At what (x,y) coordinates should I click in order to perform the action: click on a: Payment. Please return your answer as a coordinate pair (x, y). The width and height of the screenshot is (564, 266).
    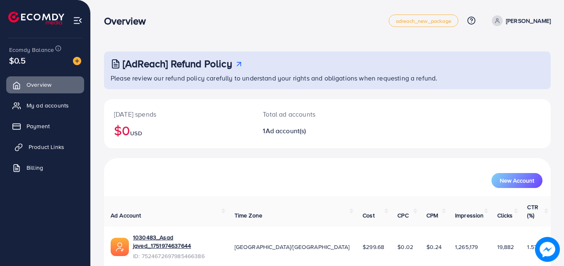
    Looking at the image, I should click on (45, 126).